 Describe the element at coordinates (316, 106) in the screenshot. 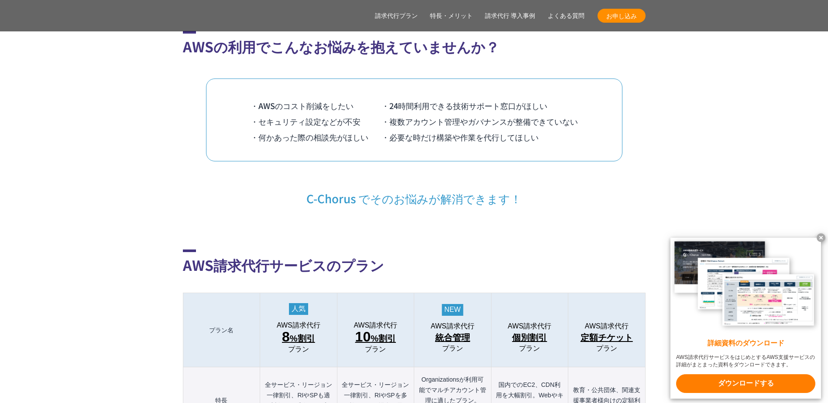

I see `li: ・AWSのコスト削減をしたい` at that location.